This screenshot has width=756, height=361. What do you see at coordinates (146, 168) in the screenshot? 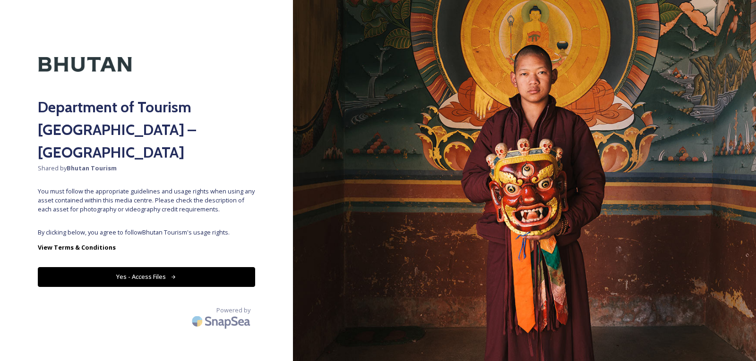
I see `span: Shared by` at bounding box center [146, 168].